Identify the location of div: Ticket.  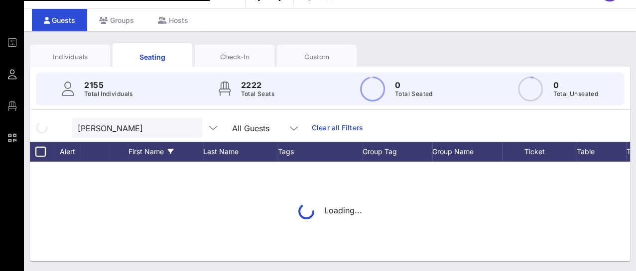
(539, 152).